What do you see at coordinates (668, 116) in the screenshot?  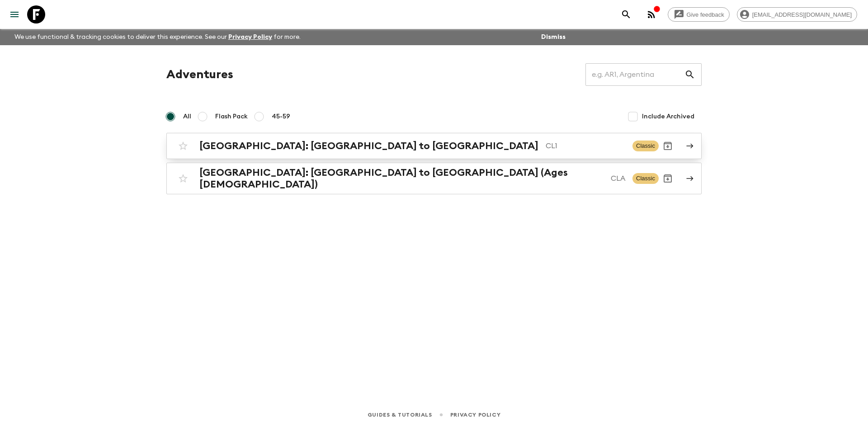 I see `span: Include Archived` at bounding box center [668, 116].